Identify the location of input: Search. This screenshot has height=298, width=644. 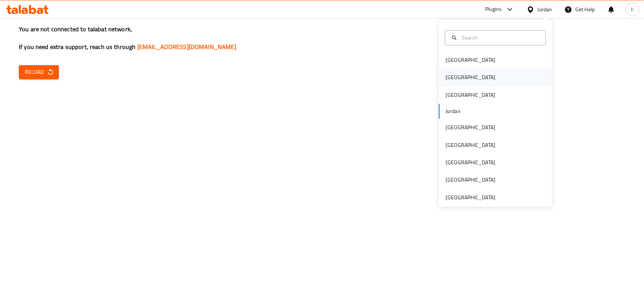
(500, 38).